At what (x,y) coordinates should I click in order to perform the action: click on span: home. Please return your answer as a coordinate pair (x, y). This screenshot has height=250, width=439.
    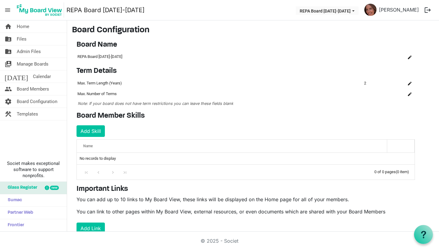
    Looking at the image, I should click on (8, 27).